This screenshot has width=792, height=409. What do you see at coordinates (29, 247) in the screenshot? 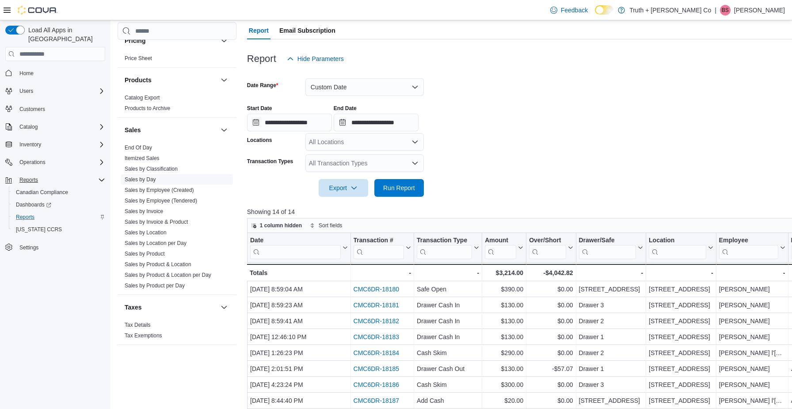
I see `span: Settings` at bounding box center [29, 247].